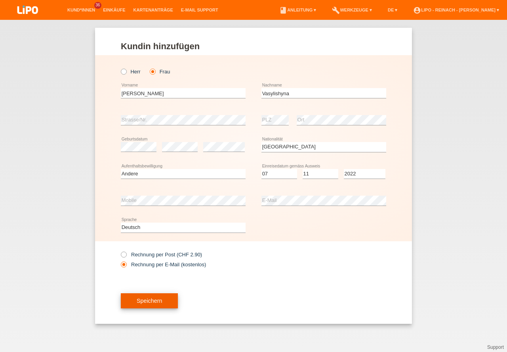 This screenshot has width=507, height=352. I want to click on a: Einkäufe, so click(114, 10).